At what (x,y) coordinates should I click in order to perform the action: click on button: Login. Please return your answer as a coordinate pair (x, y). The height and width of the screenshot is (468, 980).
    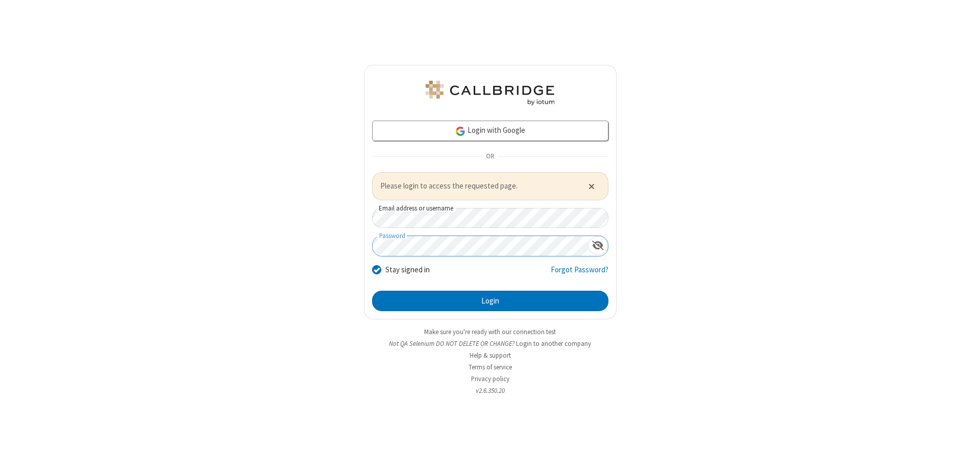
    Looking at the image, I should click on (490, 301).